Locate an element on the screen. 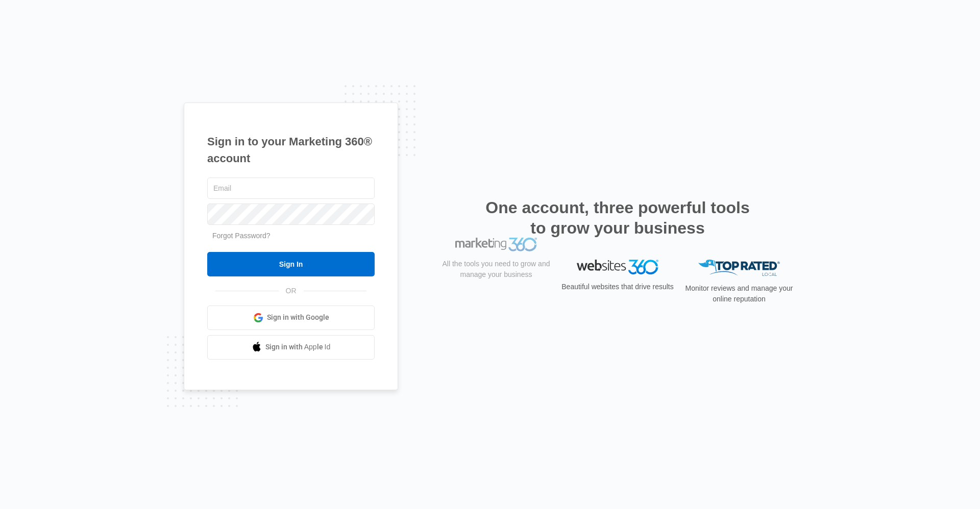  p: Beautiful websites that drive results is located at coordinates (618, 287).